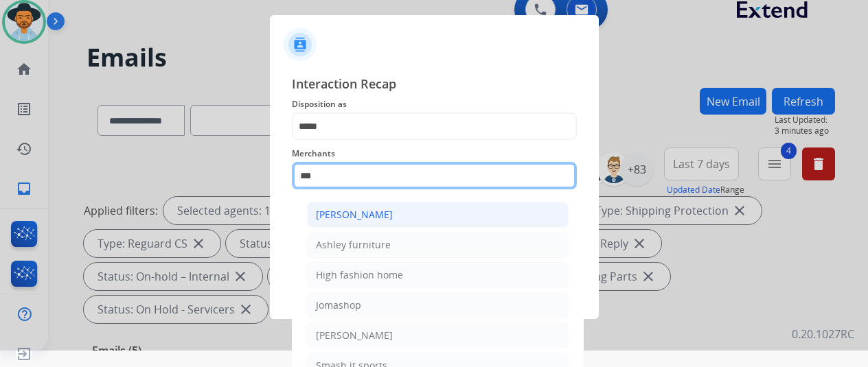  What do you see at coordinates (434, 104) in the screenshot?
I see `span: Disposition as` at bounding box center [434, 104].